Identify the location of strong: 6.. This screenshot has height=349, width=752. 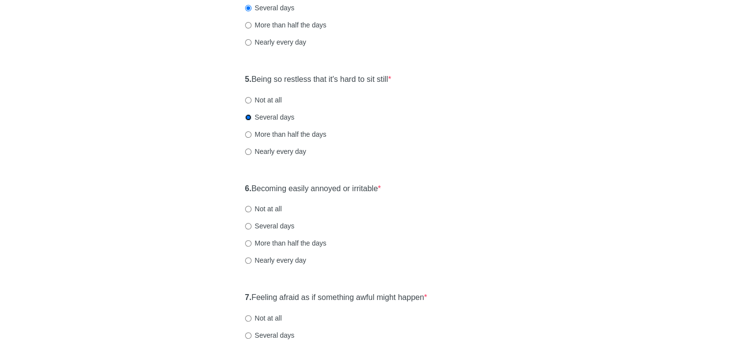
(248, 188).